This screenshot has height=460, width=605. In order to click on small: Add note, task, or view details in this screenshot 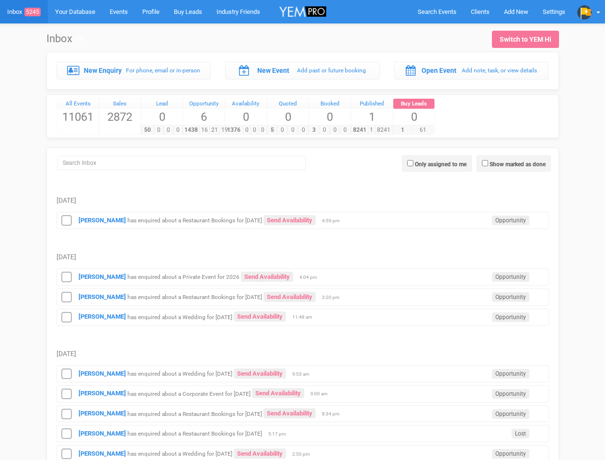, I will do `click(499, 70)`.